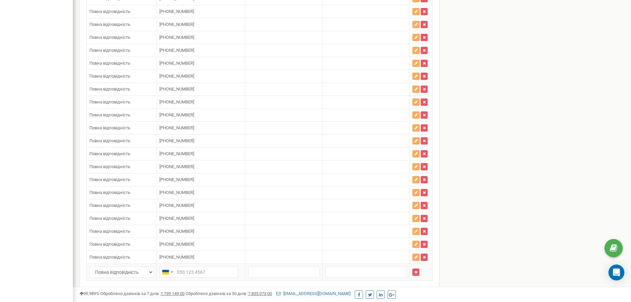 The height and width of the screenshot is (302, 631). Describe the element at coordinates (89, 293) in the screenshot. I see `span: 99,989%` at that location.